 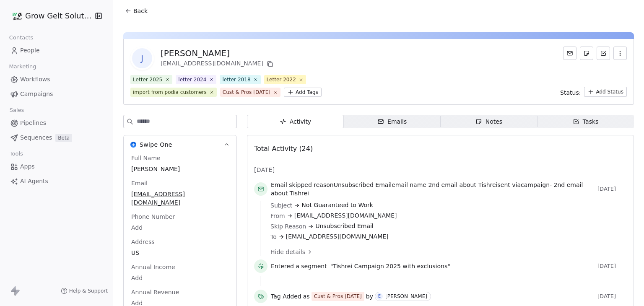 What do you see at coordinates (136, 11) in the screenshot?
I see `button: Back` at bounding box center [136, 11].